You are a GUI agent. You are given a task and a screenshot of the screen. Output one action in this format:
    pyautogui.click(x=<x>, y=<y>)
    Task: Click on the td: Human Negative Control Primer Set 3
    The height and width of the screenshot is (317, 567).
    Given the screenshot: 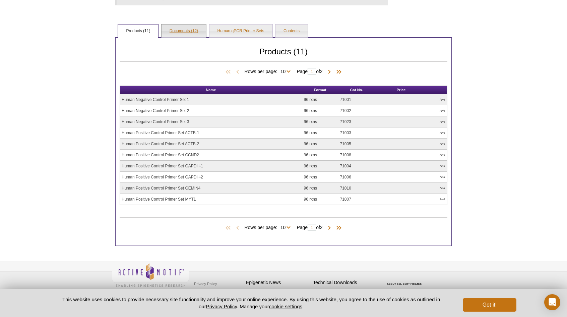 What is the action you would take?
    pyautogui.click(x=211, y=122)
    